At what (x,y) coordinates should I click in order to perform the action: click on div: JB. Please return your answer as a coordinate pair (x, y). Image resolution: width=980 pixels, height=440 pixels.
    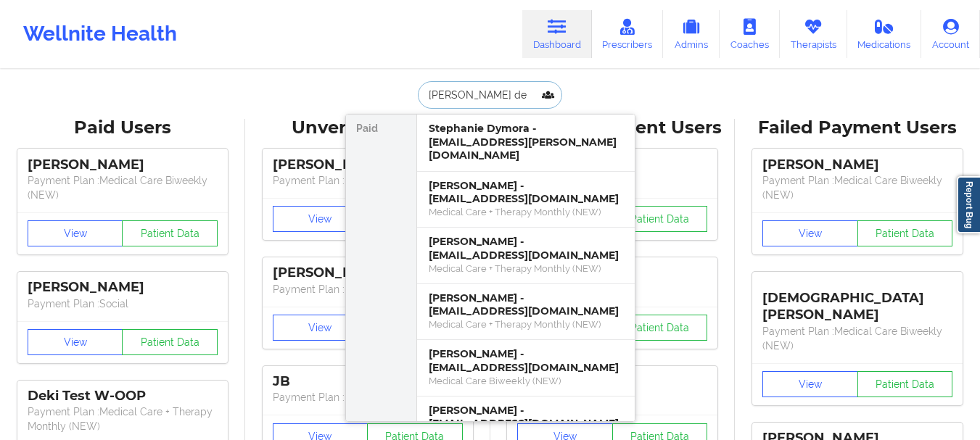
    Looking at the image, I should click on (368, 381).